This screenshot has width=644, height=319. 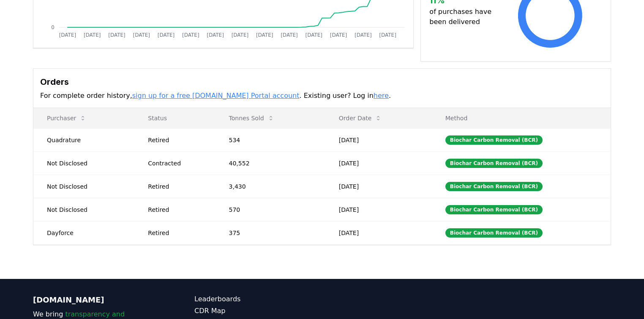 I want to click on button: Purchaser, so click(x=66, y=118).